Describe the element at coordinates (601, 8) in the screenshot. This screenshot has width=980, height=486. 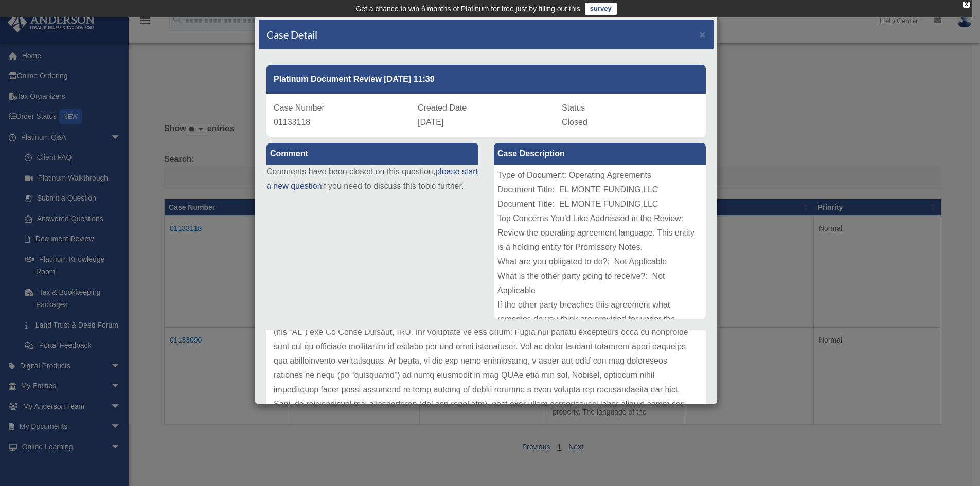
I see `a: survey` at that location.